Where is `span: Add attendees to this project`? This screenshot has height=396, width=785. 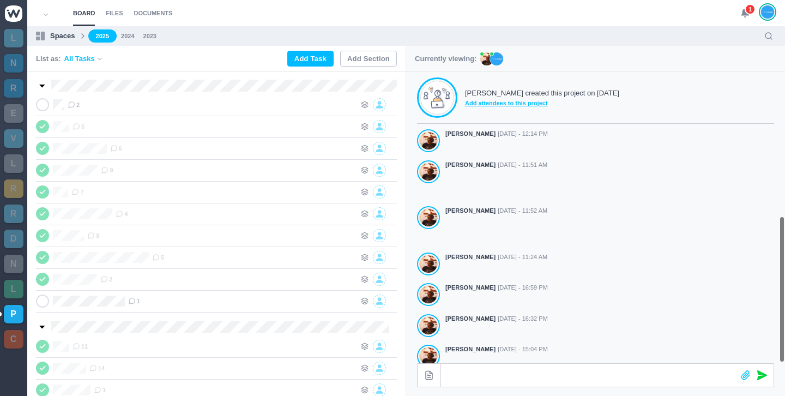
span: Add attendees to this project is located at coordinates (542, 103).